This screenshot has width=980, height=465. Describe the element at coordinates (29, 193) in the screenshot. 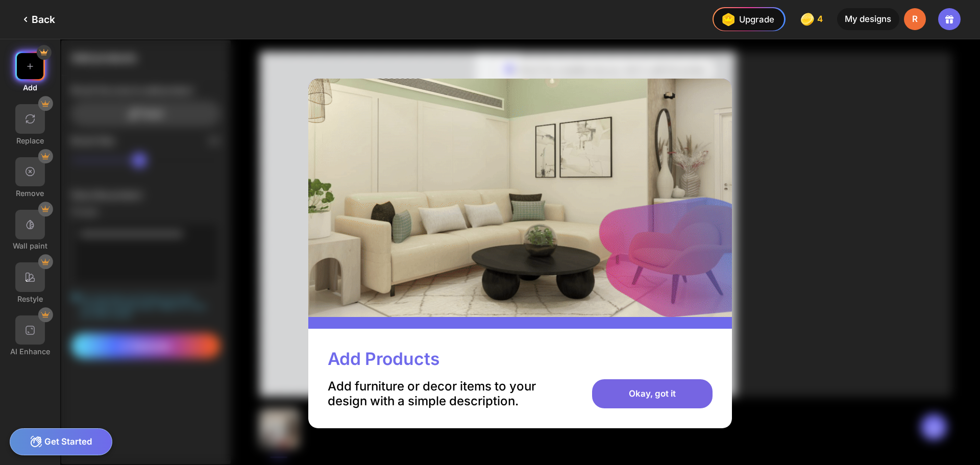

I see `div: Remove` at that location.